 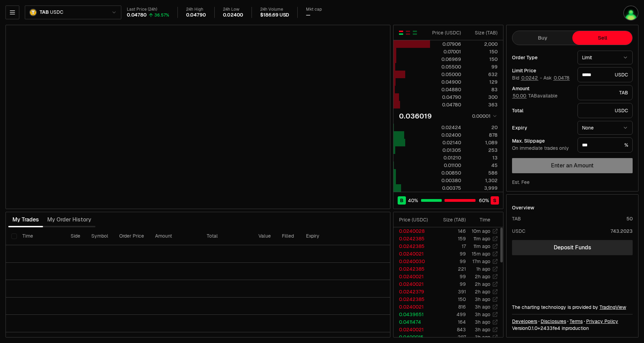 I want to click on div: 743.2023, so click(x=622, y=231).